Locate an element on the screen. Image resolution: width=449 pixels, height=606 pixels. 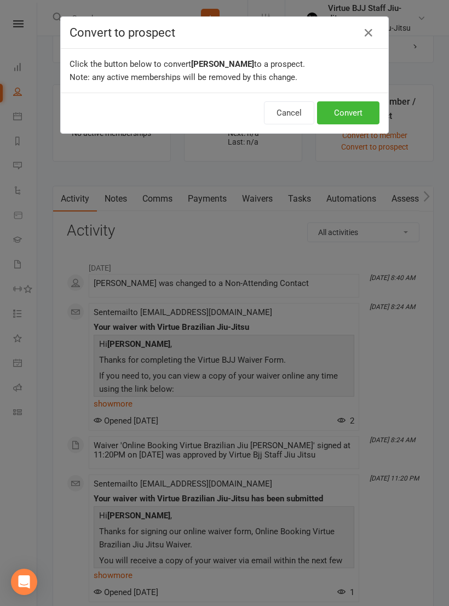
button: Cancel is located at coordinates (289, 113).